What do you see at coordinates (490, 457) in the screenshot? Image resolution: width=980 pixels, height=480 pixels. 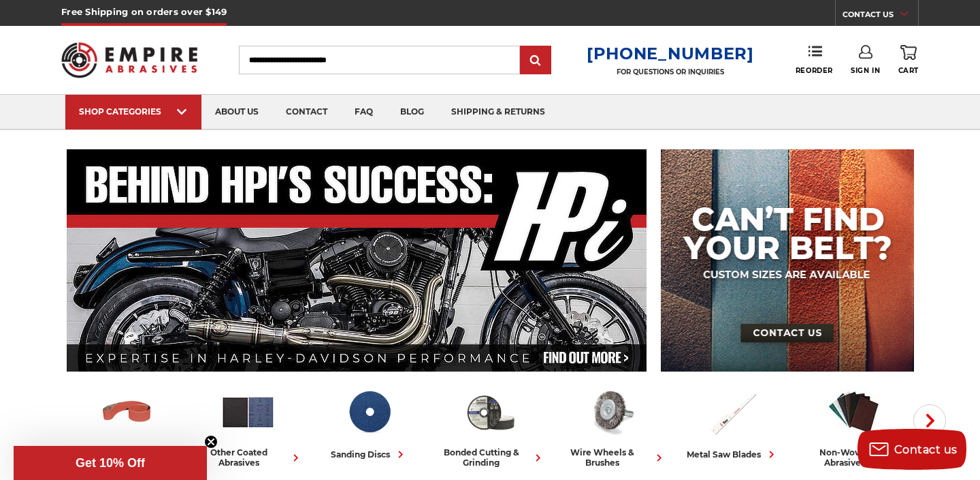 I see `div: bonded cutting & grinding` at bounding box center [490, 457].